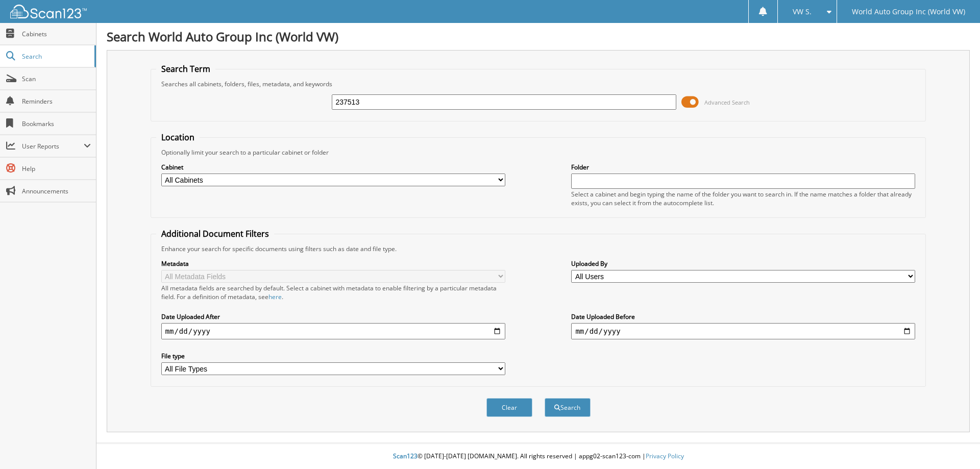 The height and width of the screenshot is (469, 980). What do you see at coordinates (539, 152) in the screenshot?
I see `div: Optionally limit your search to a particular cabinet or folder` at bounding box center [539, 152].